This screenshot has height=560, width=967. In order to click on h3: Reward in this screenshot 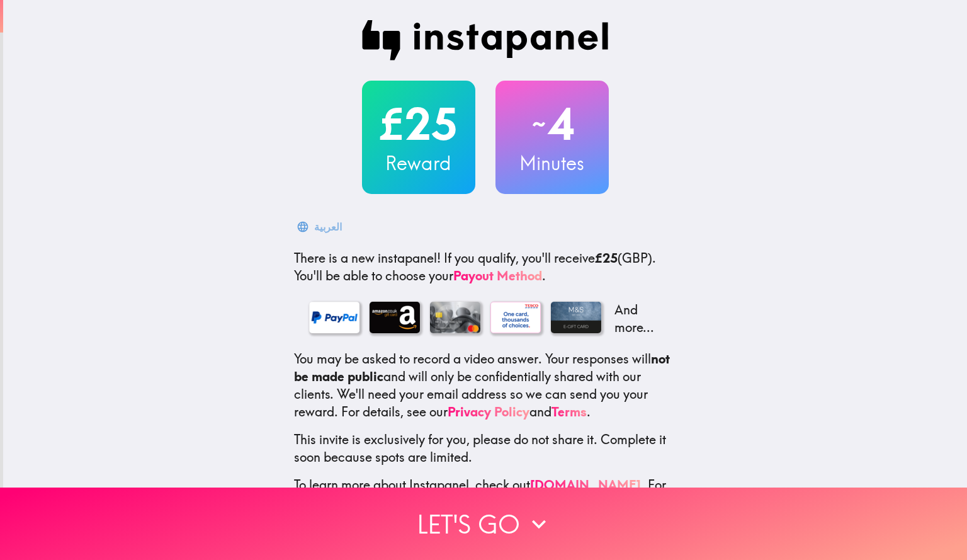, I will do `click(419, 163)`.